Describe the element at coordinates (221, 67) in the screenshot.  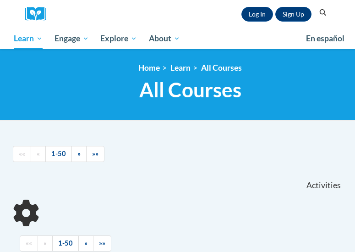
I see `a: All Courses` at that location.